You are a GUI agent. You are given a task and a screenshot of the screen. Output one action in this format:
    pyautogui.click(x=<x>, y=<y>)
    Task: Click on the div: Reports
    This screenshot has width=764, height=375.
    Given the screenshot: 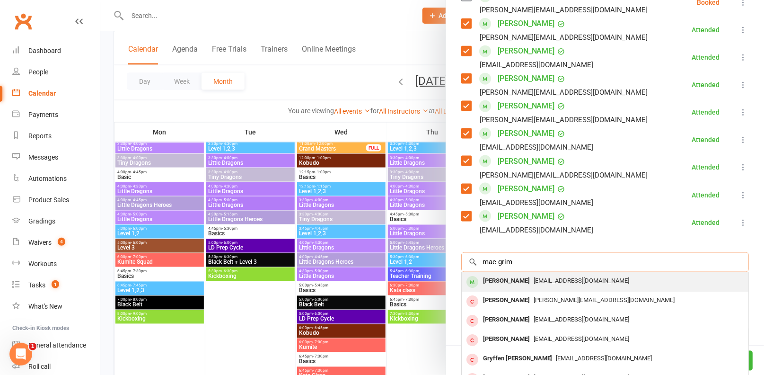 What is the action you would take?
    pyautogui.click(x=40, y=136)
    